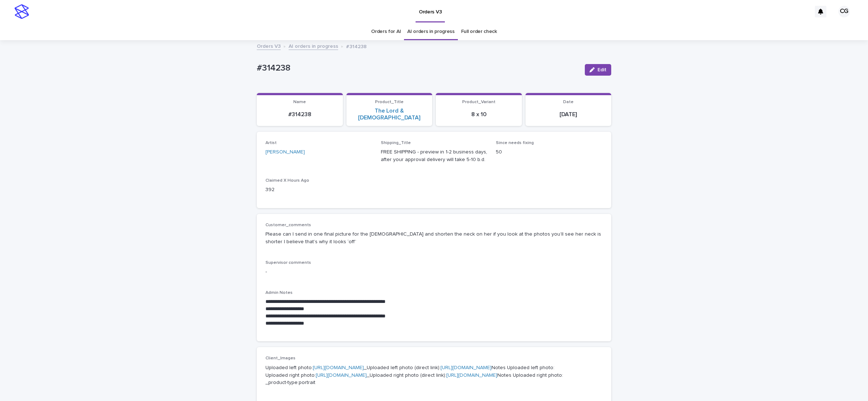  What do you see at coordinates (479, 115) in the screenshot?
I see `p: 8 x 10` at bounding box center [479, 115].